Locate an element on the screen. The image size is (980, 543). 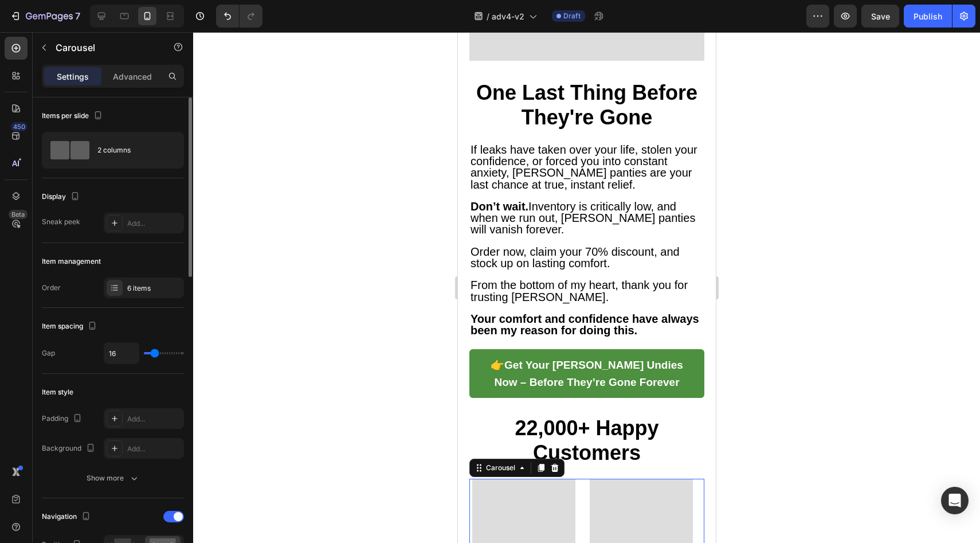
div: Item spacing is located at coordinates (71, 326).